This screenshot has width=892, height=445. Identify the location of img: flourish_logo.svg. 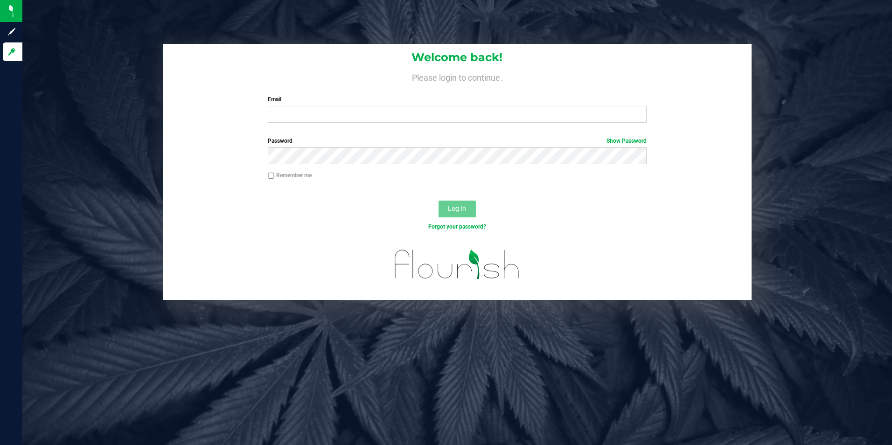
(457, 264).